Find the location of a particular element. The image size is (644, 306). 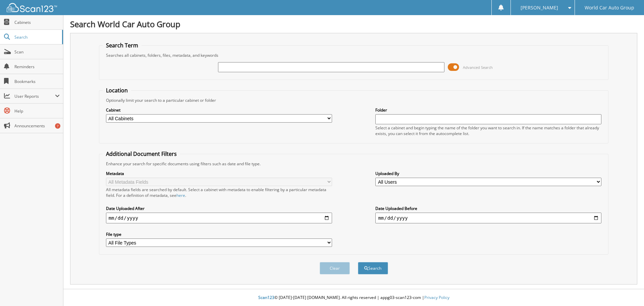

div: Select a cabinet and begin typing the name of the folder you want to search in. If the name match... is located at coordinates (488, 131).